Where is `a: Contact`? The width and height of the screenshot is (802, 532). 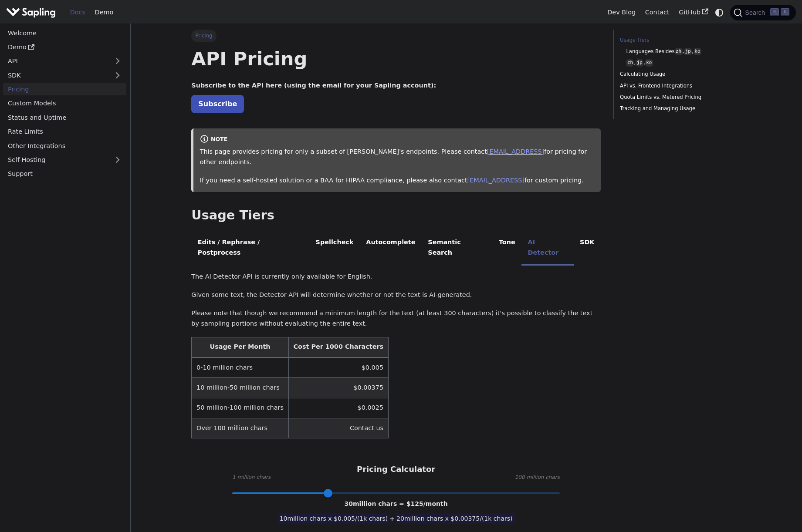
a: Contact is located at coordinates (658, 12).